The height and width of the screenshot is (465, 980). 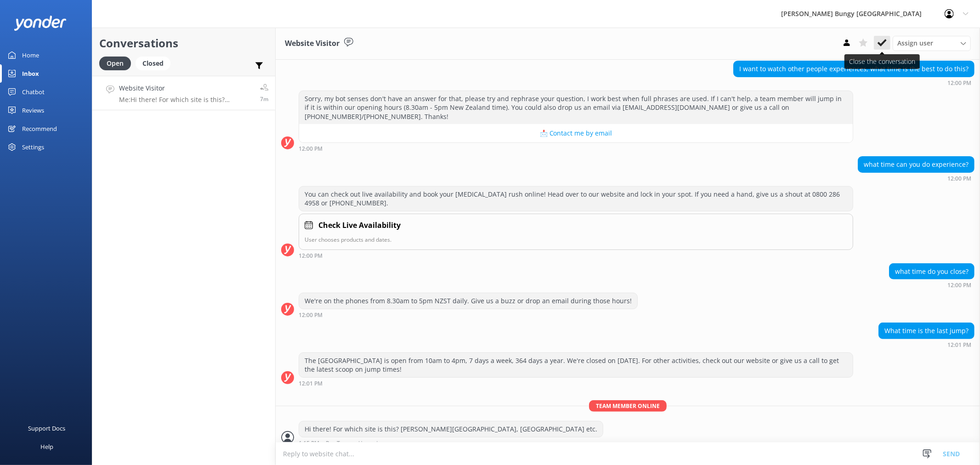 What do you see at coordinates (468, 301) in the screenshot?
I see `div: We're on the phones from 8.30am to 5pm NZST daily. Give us a buzz or drop an email during those h...` at bounding box center [468, 301].